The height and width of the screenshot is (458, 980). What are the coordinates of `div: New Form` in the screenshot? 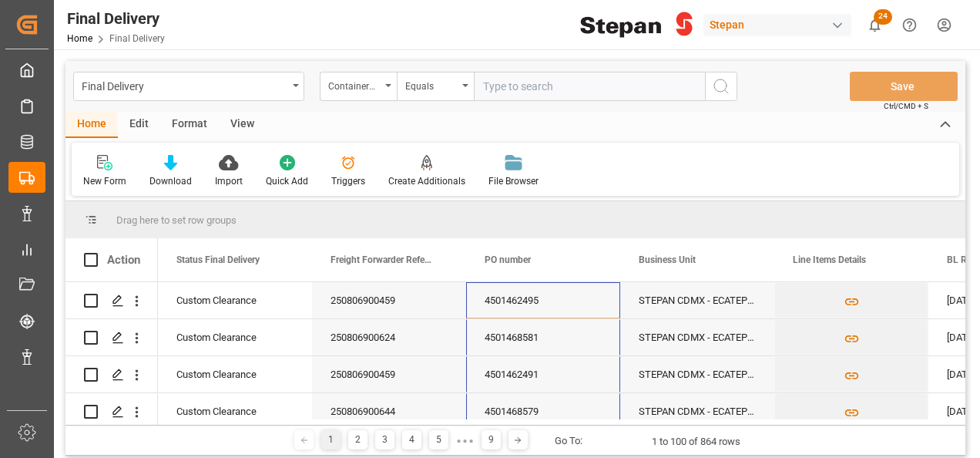 It's located at (105, 181).